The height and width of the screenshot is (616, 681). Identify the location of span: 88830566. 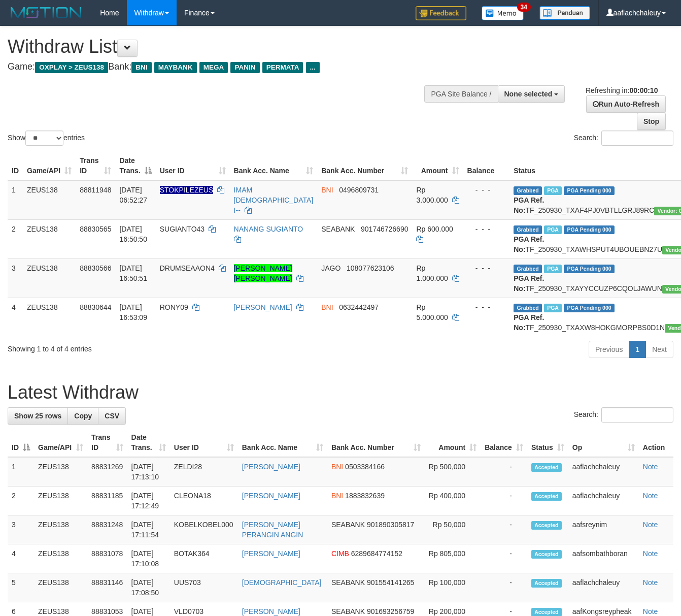
(96, 268).